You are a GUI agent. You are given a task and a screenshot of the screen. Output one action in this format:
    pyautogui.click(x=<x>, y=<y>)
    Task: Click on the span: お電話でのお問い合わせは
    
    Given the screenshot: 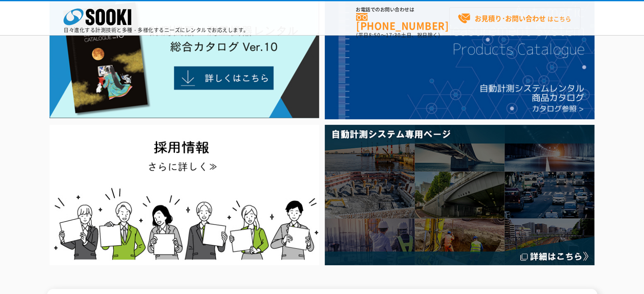 What is the action you would take?
    pyautogui.click(x=403, y=10)
    